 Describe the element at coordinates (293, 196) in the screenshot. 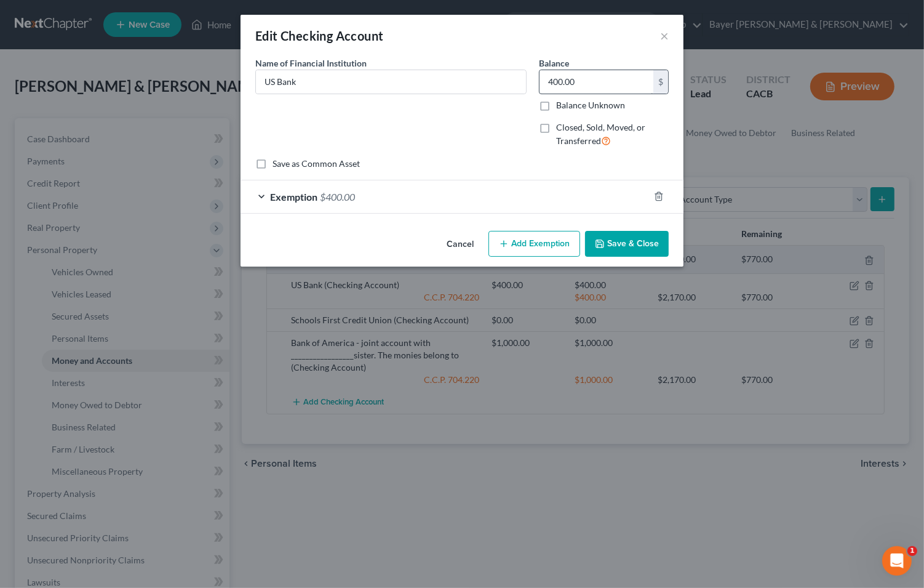

I see `span: Exemption` at that location.